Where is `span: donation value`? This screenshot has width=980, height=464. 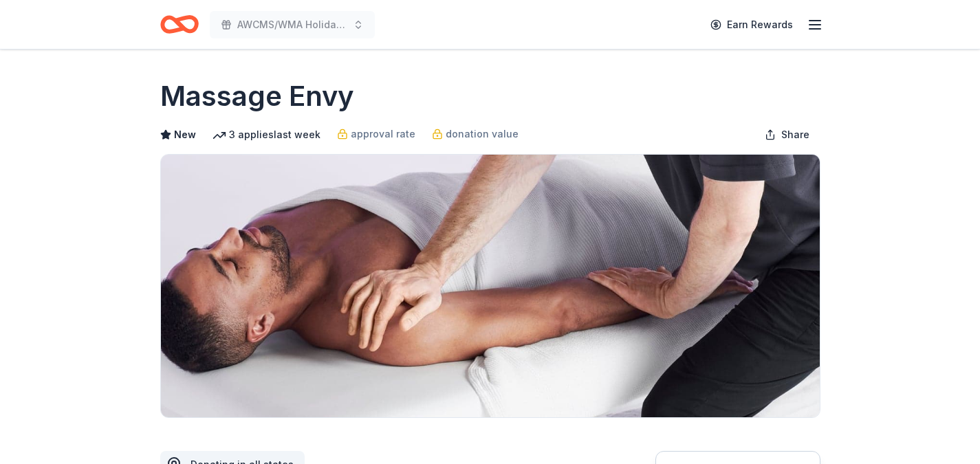 span: donation value is located at coordinates (482, 134).